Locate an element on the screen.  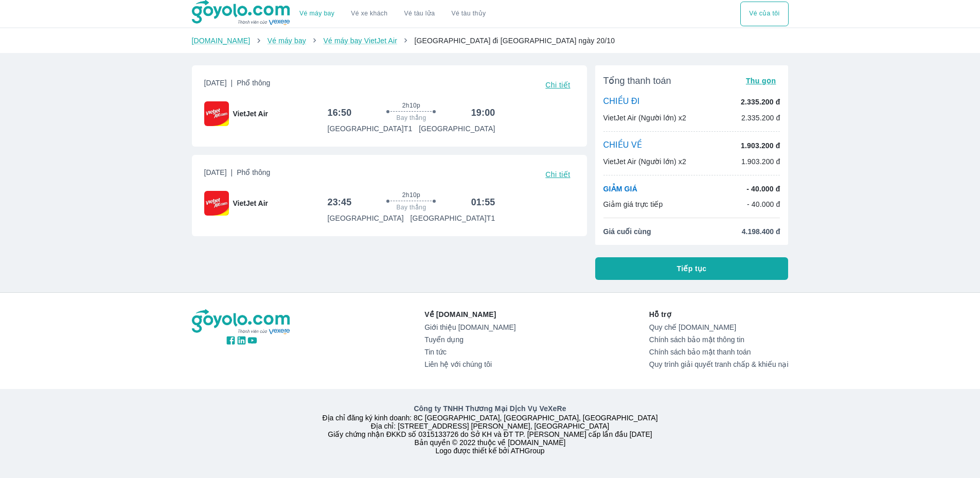
a: Tuyển dụng is located at coordinates (470, 339).